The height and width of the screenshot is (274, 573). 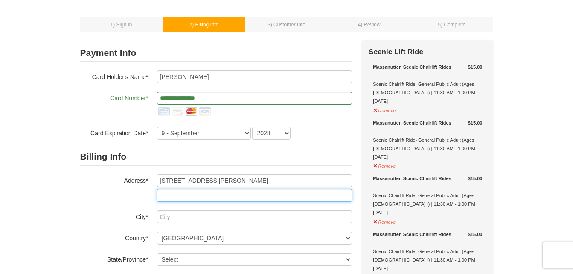 I want to click on input: Card Holder Name, so click(x=254, y=77).